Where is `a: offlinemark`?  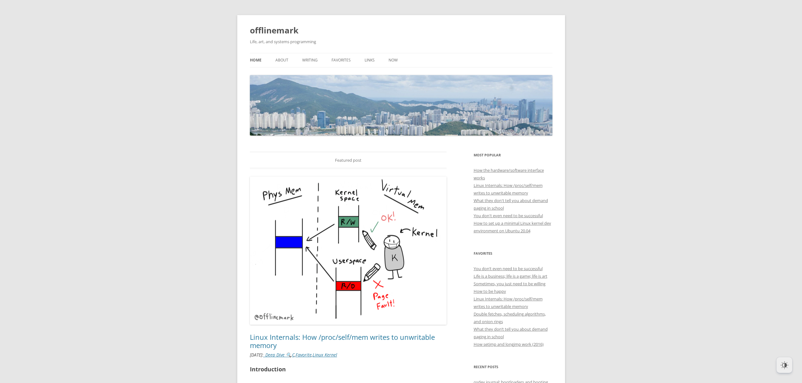
a: offlinemark is located at coordinates (274, 30).